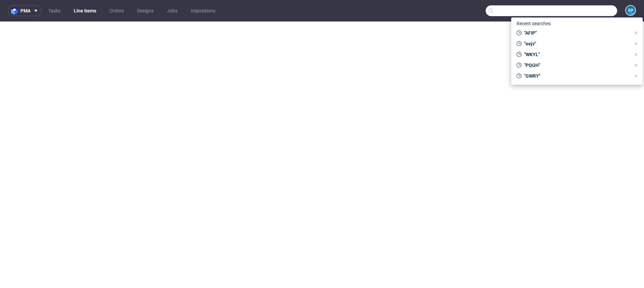  I want to click on span: Recent searches, so click(534, 24).